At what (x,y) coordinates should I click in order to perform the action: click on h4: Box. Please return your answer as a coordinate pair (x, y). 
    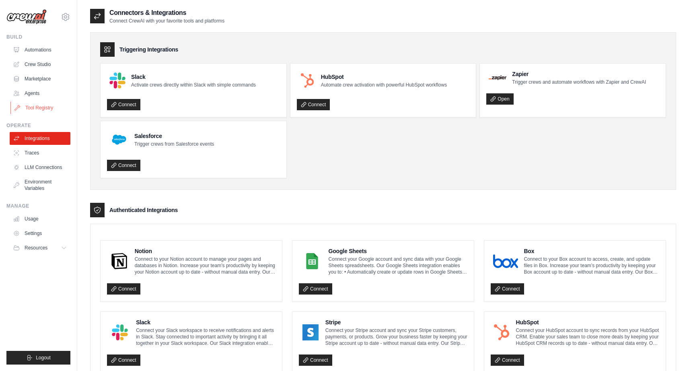
    Looking at the image, I should click on (592, 251).